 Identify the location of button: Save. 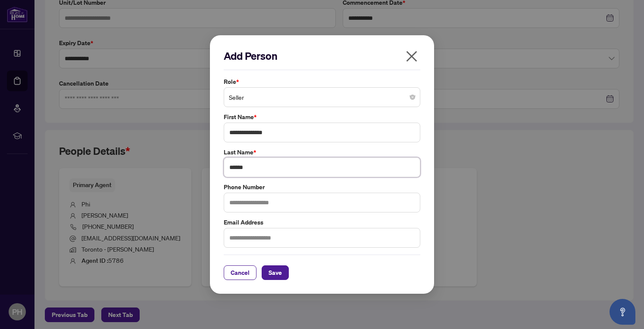
(275, 273).